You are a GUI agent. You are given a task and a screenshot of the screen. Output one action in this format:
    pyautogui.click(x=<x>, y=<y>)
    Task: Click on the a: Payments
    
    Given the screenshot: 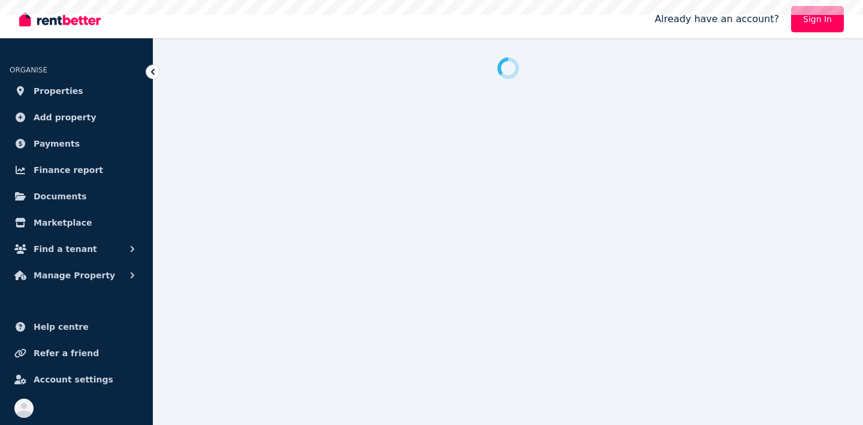 What is the action you would take?
    pyautogui.click(x=76, y=144)
    